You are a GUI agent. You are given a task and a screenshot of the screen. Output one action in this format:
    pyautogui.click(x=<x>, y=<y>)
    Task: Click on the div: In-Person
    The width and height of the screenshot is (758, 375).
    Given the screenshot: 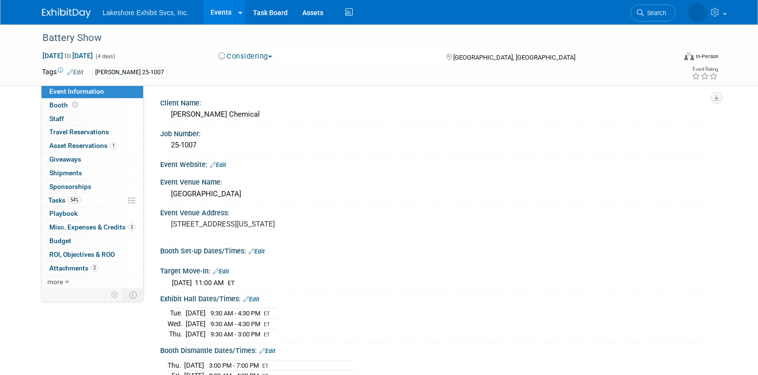 What is the action you would take?
    pyautogui.click(x=707, y=56)
    